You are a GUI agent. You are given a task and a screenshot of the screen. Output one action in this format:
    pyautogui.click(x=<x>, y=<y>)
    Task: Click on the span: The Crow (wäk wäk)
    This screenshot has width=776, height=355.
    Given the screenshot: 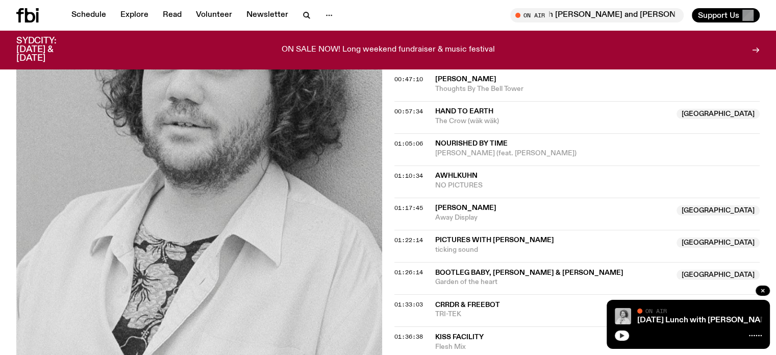 What is the action you would take?
    pyautogui.click(x=553, y=121)
    